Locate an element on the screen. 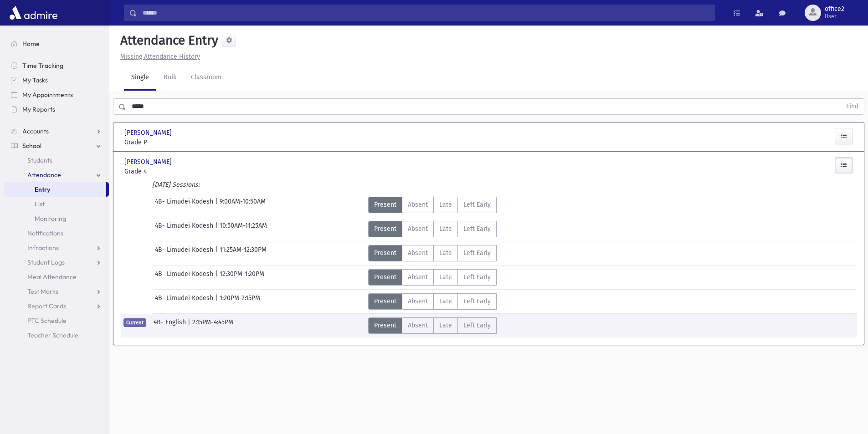 The width and height of the screenshot is (868, 434). a: Entry is located at coordinates (55, 189).